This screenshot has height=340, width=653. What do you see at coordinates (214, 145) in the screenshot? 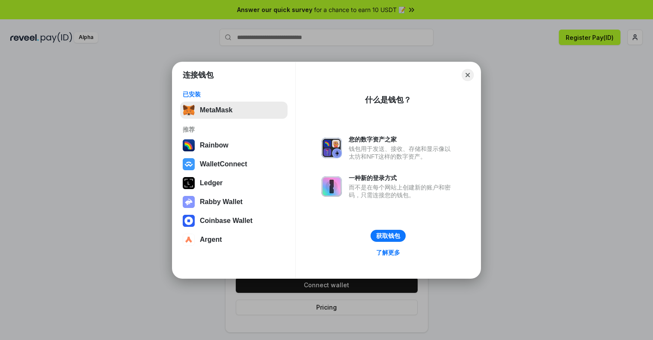
I see `div: Rainbow` at bounding box center [214, 145].